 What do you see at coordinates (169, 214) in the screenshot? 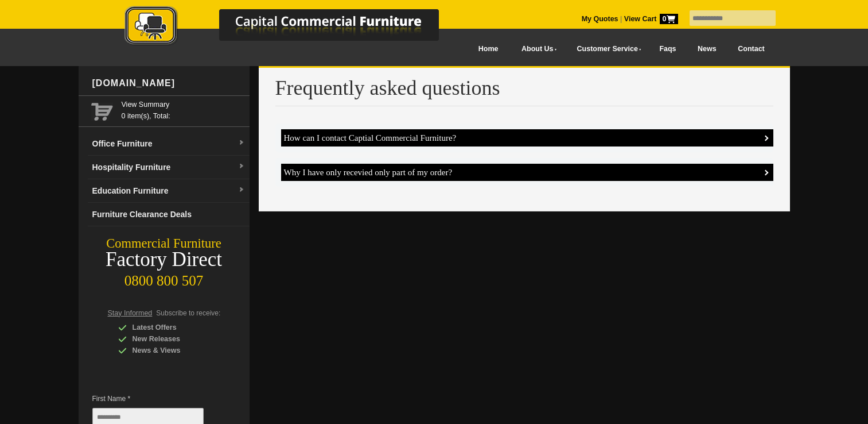
I see `a: Furniture Clearance Deals` at bounding box center [169, 214].